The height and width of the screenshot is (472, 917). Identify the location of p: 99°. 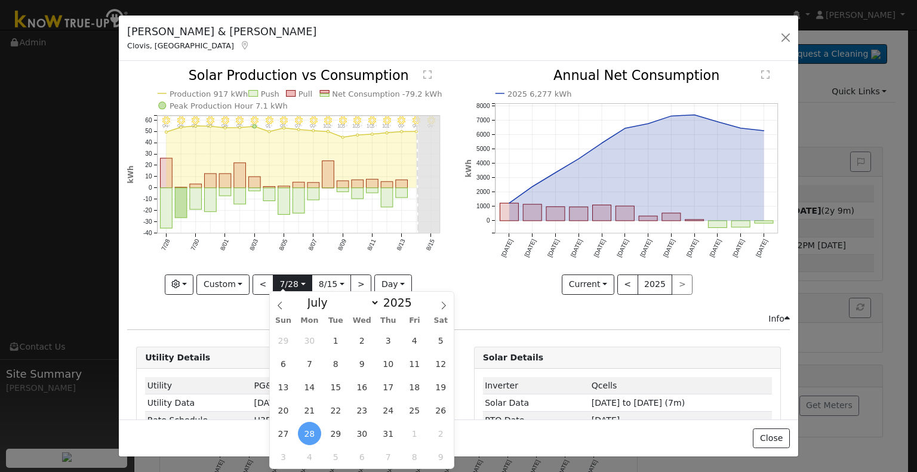
(314, 126).